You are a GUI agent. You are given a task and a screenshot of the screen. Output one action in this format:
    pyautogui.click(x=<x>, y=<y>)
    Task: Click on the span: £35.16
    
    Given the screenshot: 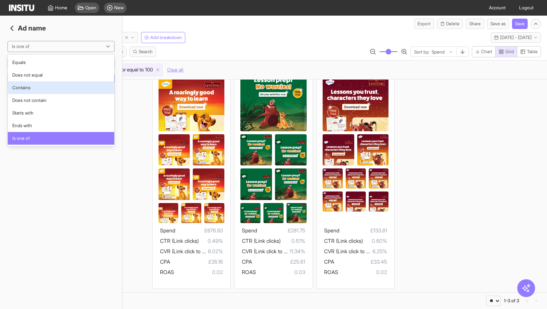 What is the action you would take?
    pyautogui.click(x=196, y=262)
    